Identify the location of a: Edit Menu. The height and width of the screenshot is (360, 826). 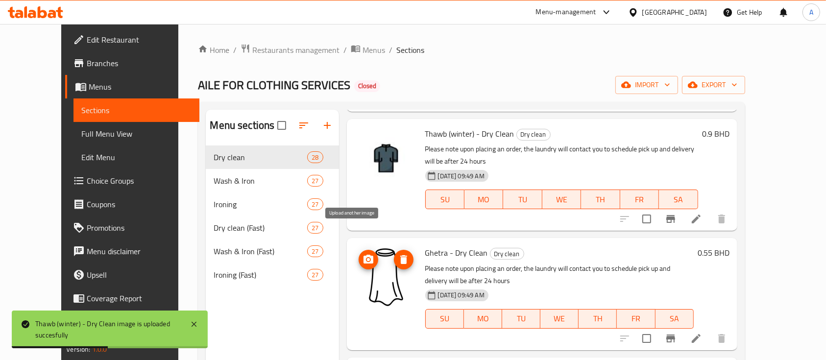
(136, 157).